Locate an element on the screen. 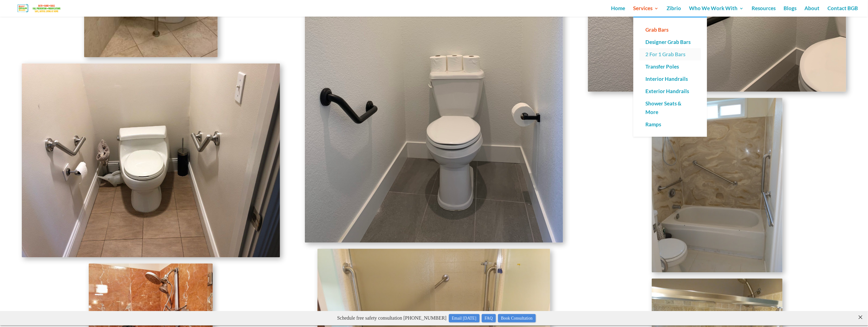 Image resolution: width=868 pixels, height=327 pixels. a: Home is located at coordinates (618, 12).